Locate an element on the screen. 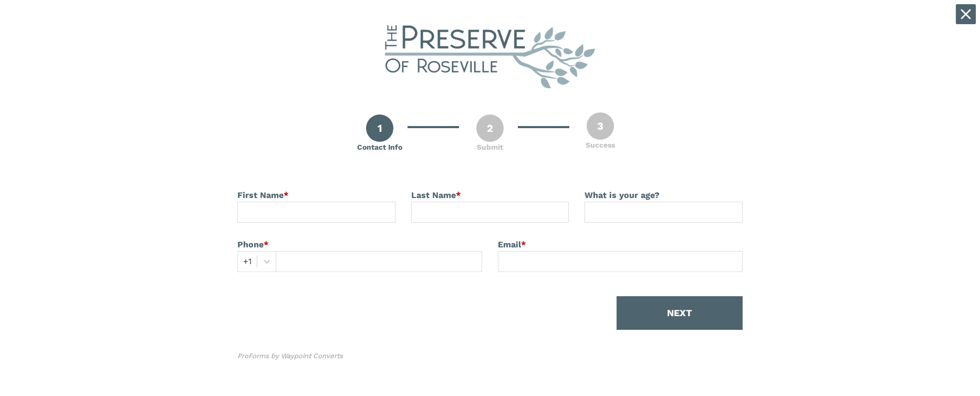 The image size is (980, 396). span: First Name is located at coordinates (260, 195).